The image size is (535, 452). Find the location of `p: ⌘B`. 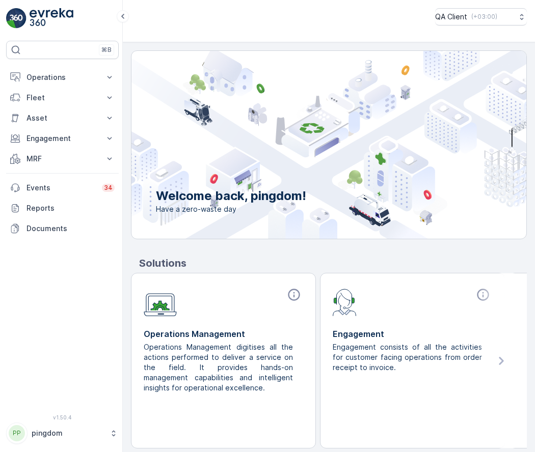

p: ⌘B is located at coordinates (106, 50).